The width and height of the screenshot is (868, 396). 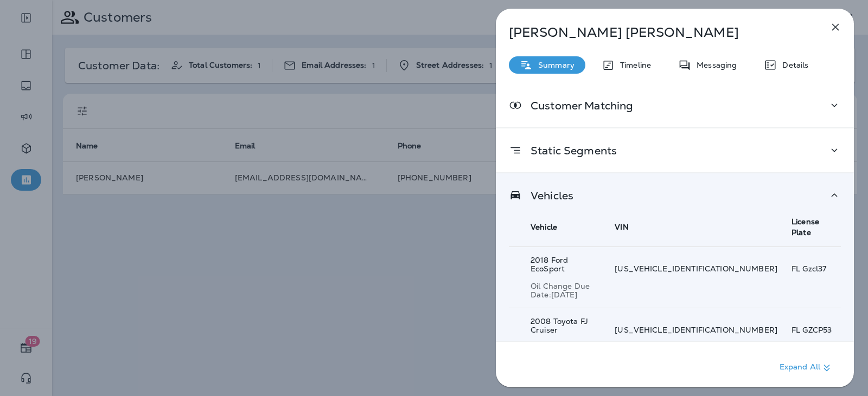 What do you see at coordinates (569, 150) in the screenshot?
I see `p: Static Segments` at bounding box center [569, 150].